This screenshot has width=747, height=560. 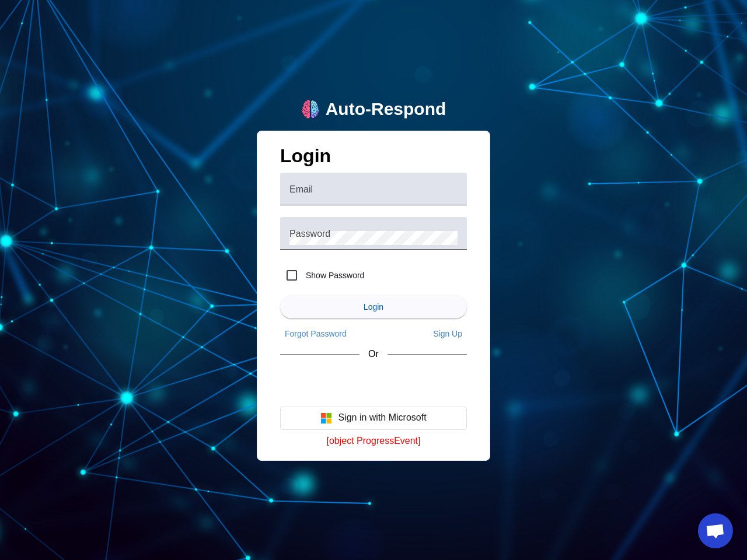 I want to click on div: [object ProgressEvent], so click(x=374, y=441).